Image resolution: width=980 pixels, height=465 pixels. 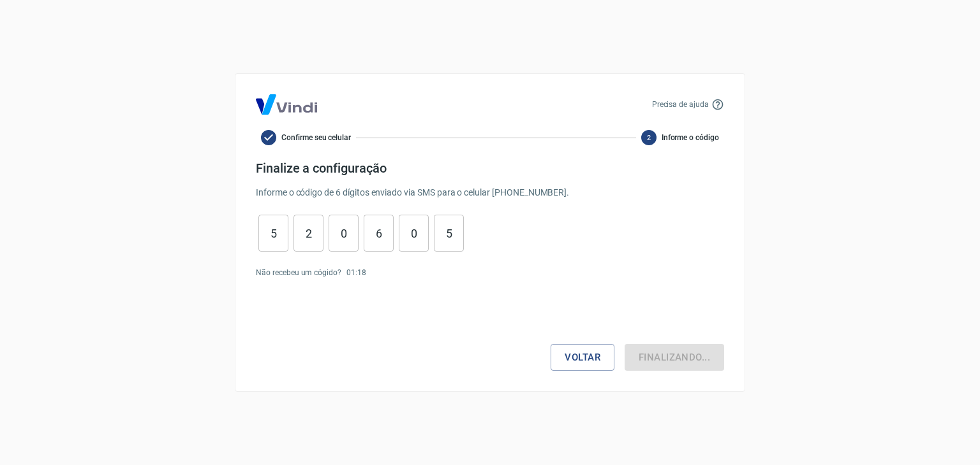 What do you see at coordinates (316, 138) in the screenshot?
I see `span: Confirme seu celular` at bounding box center [316, 138].